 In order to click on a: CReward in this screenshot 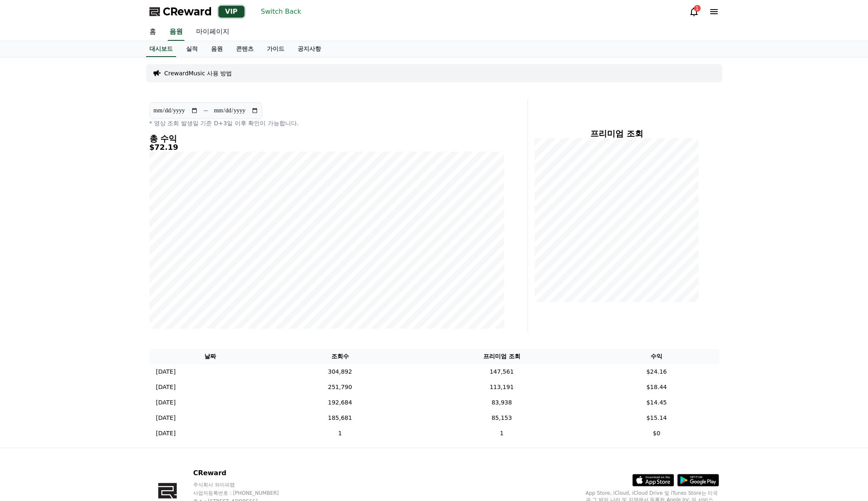, I will do `click(180, 11)`.